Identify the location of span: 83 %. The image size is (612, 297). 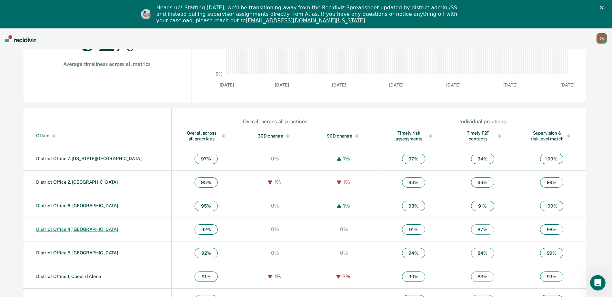
(483, 277).